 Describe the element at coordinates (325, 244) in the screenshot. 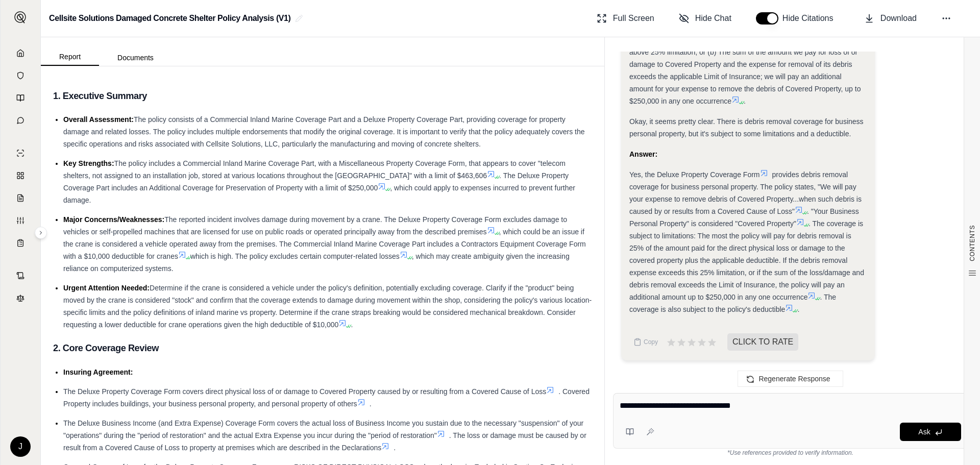

I see `span: , which could be an issue if the crane is considered a vehicle operated away from the premises. T...` at that location.